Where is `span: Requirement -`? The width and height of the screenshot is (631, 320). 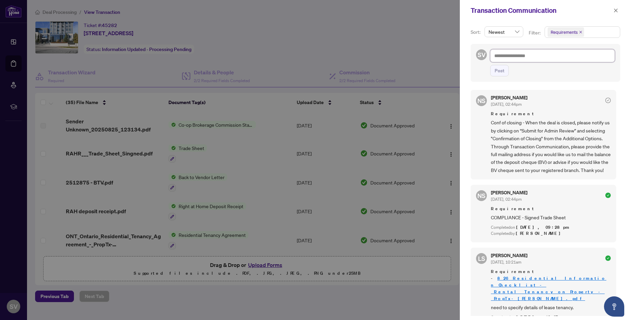
span: Requirement - is located at coordinates (551, 285).